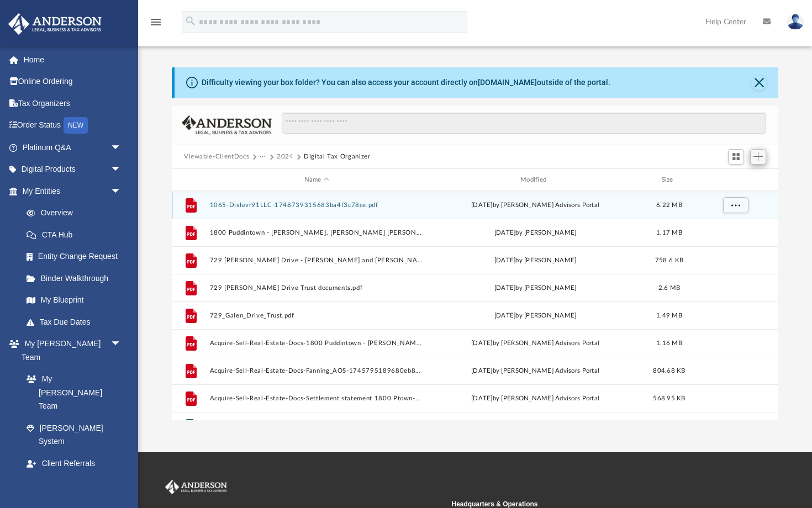 Image resolution: width=812 pixels, height=508 pixels. I want to click on i: search, so click(190, 21).